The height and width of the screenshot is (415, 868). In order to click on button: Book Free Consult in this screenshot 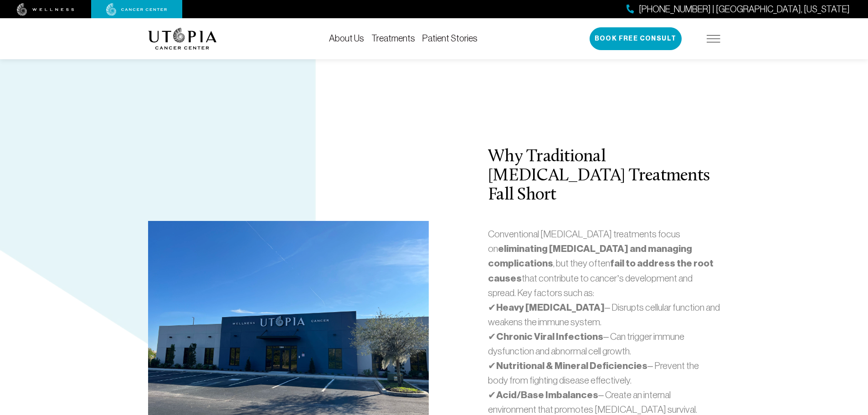, I will do `click(636, 39)`.